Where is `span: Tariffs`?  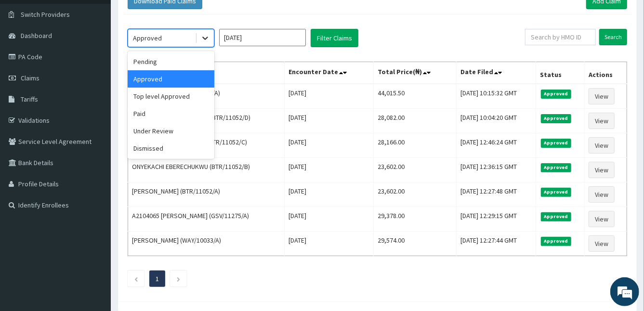 span: Tariffs is located at coordinates (30, 99).